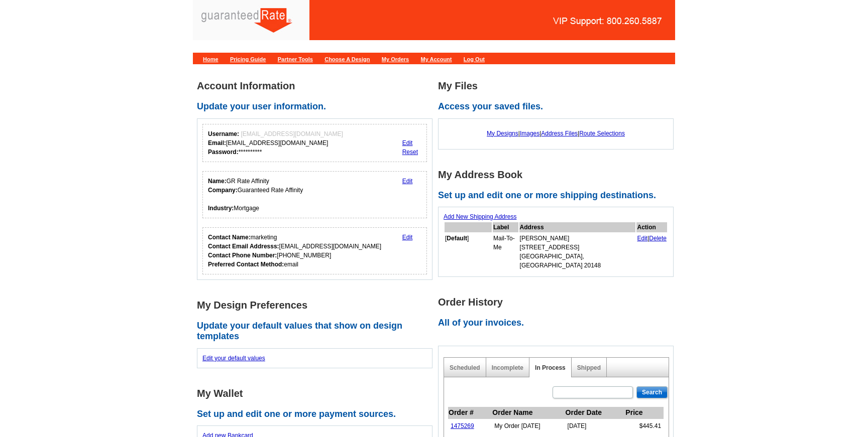  Describe the element at coordinates (551, 368) in the screenshot. I see `a: In Process` at that location.